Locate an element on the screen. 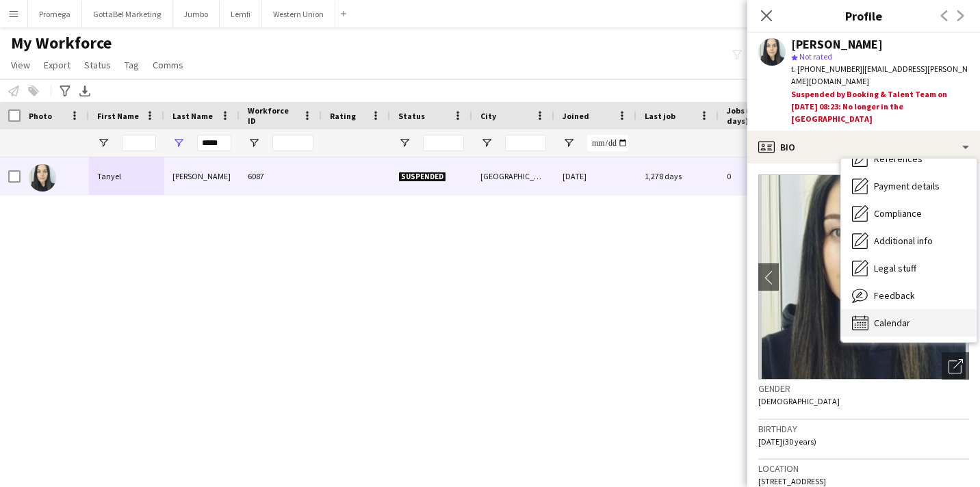 This screenshot has height=487, width=980. span: Calendar is located at coordinates (892, 323).